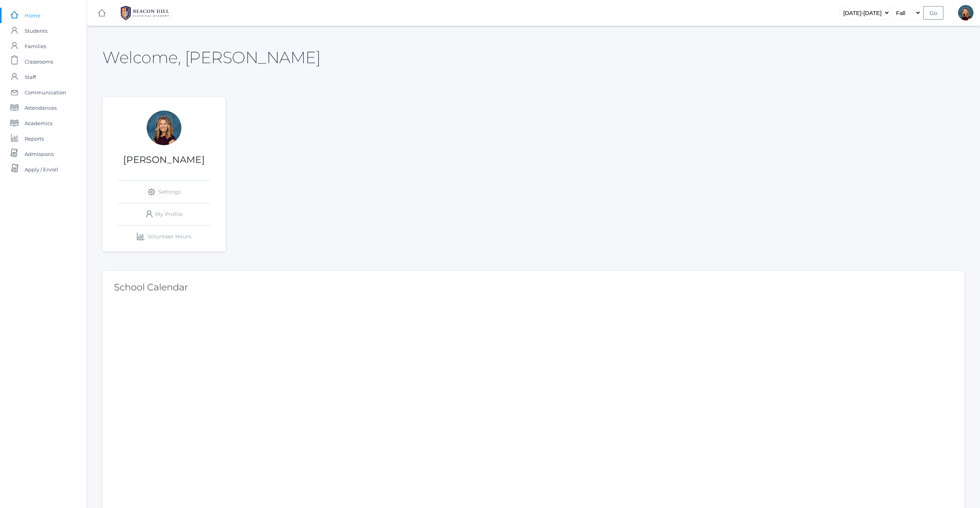  What do you see at coordinates (39, 154) in the screenshot?
I see `span: Admissions` at bounding box center [39, 154].